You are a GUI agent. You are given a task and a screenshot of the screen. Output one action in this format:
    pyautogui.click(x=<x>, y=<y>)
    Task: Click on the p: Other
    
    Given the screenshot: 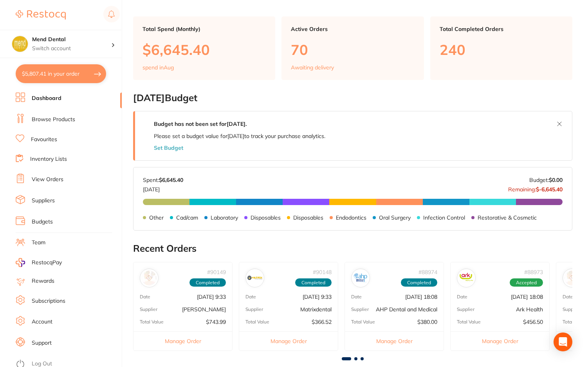 What is the action you would take?
    pyautogui.click(x=156, y=217)
    